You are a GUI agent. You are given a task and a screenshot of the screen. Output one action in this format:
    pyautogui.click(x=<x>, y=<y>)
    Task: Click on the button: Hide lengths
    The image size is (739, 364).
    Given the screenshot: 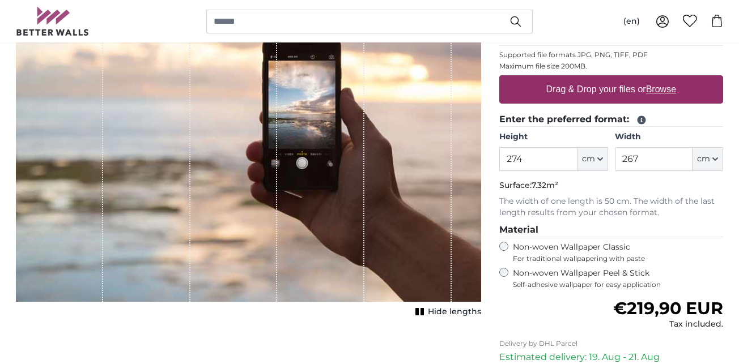 What is the action you would take?
    pyautogui.click(x=446, y=312)
    